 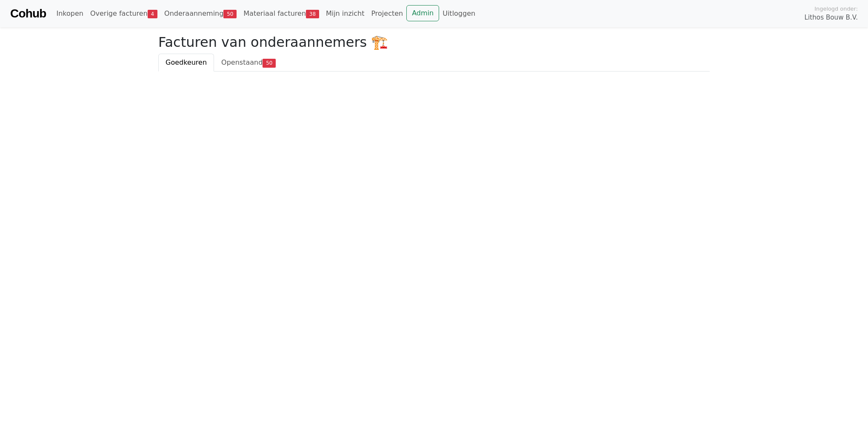 I want to click on a: Overige facturen4, so click(x=124, y=14).